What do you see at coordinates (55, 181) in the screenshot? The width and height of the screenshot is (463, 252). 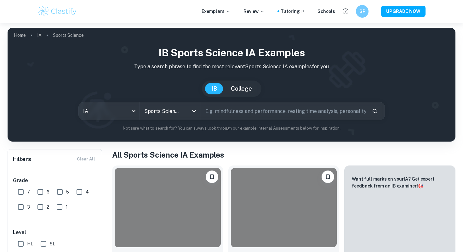 I see `h6: Grade` at bounding box center [55, 181].